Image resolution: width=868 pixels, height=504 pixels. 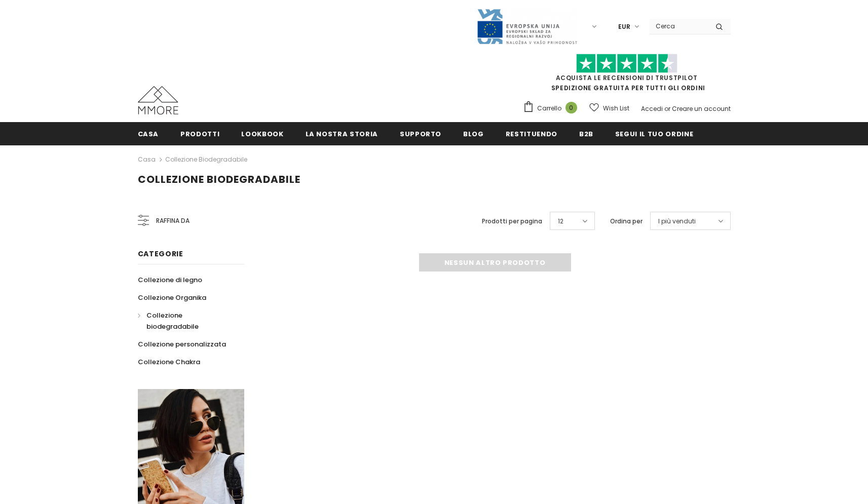 What do you see at coordinates (654, 134) in the screenshot?
I see `span: Segui il tuo ordine` at bounding box center [654, 134].